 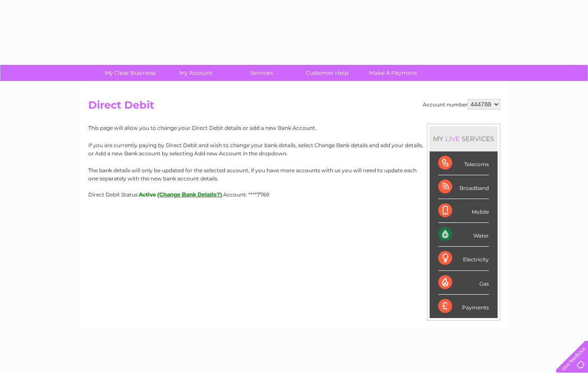 I want to click on span: Active, so click(x=148, y=194).